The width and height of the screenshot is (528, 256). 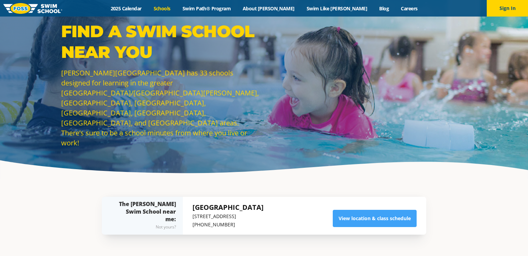 What do you see at coordinates (375, 218) in the screenshot?
I see `a: View location & class schedule` at bounding box center [375, 218].